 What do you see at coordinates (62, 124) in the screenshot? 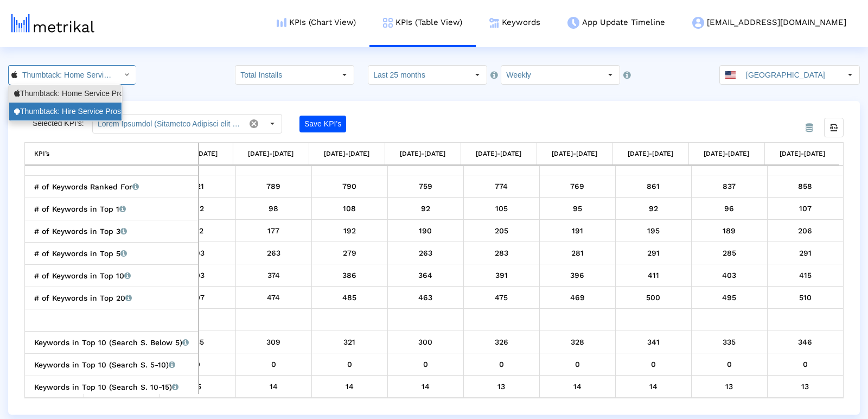
I see `div: Selected KPI’s:` at bounding box center [62, 124].